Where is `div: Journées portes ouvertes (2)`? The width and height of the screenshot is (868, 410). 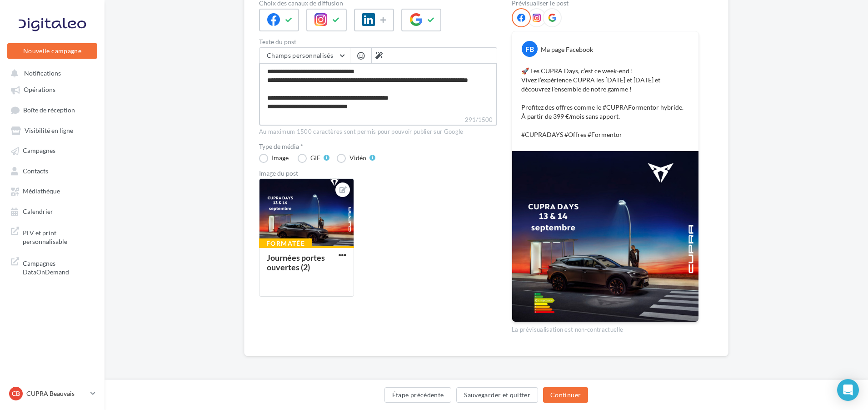
div: Journées portes ouvertes (2) is located at coordinates (296, 262).